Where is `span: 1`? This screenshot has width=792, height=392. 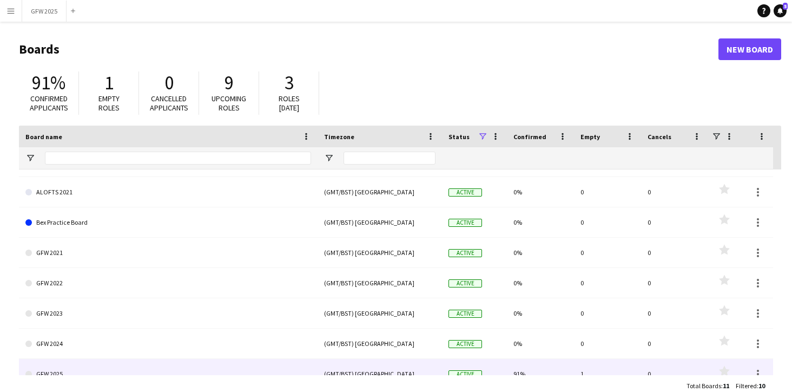
span: 1 is located at coordinates (109, 83).